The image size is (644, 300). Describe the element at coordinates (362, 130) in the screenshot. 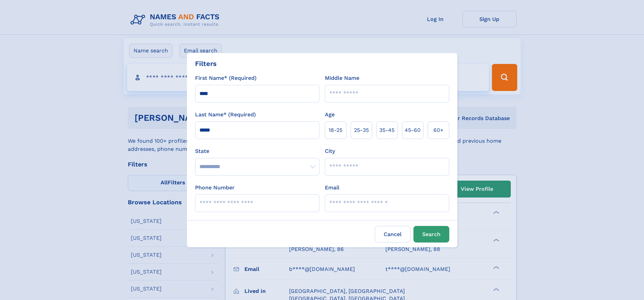

I see `span: 25‑35` at that location.